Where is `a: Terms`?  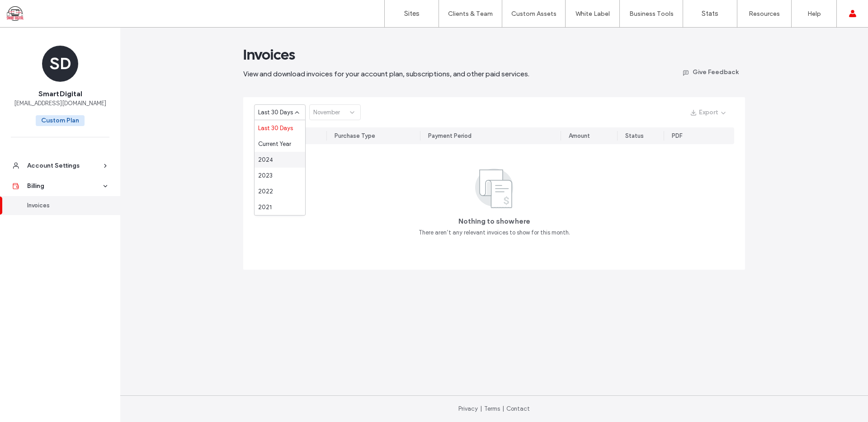 a: Terms is located at coordinates (492, 408).